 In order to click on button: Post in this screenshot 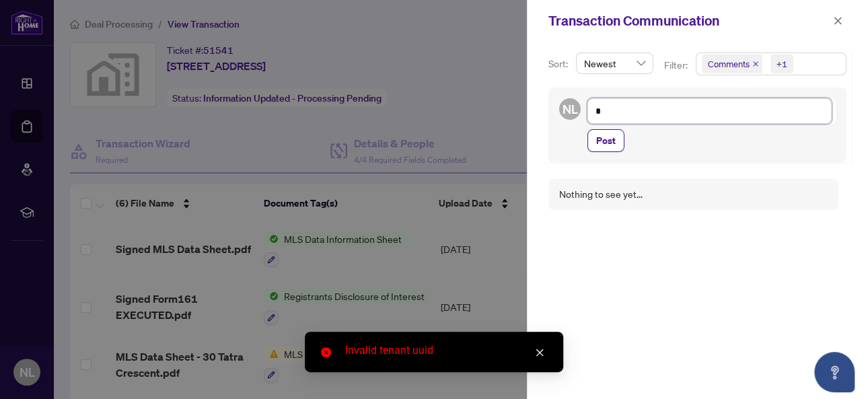, I will do `click(606, 141)`.